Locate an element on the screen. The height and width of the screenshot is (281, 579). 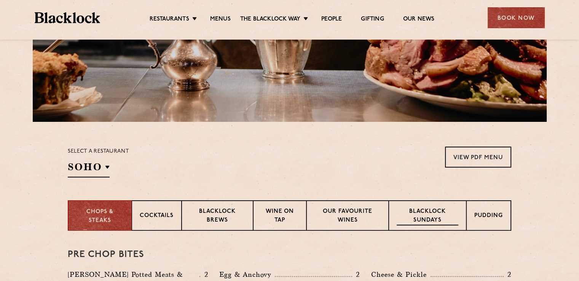
h3: Pre Chop Bites is located at coordinates (289, 255).